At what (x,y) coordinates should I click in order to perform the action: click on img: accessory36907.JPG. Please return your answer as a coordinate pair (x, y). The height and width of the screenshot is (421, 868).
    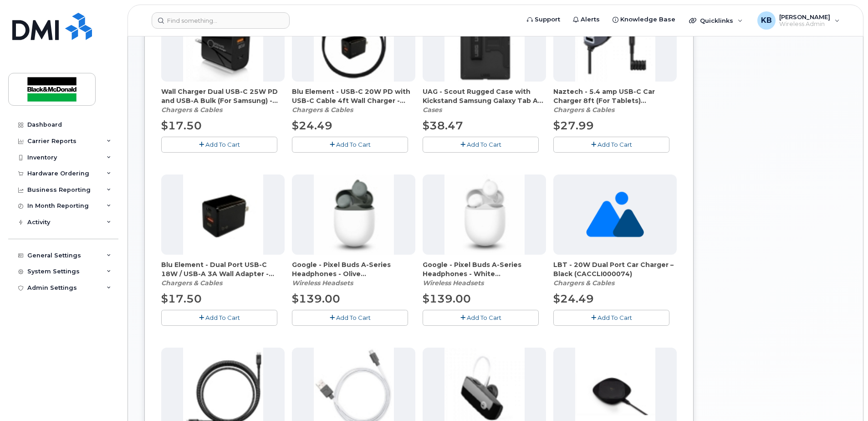
    Looking at the image, I should click on (223, 41).